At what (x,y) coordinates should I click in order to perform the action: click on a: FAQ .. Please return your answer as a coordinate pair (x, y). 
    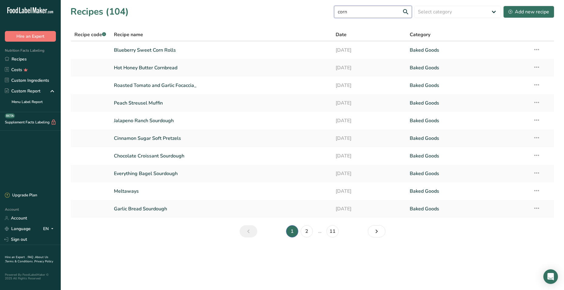
    Looking at the image, I should click on (31, 257).